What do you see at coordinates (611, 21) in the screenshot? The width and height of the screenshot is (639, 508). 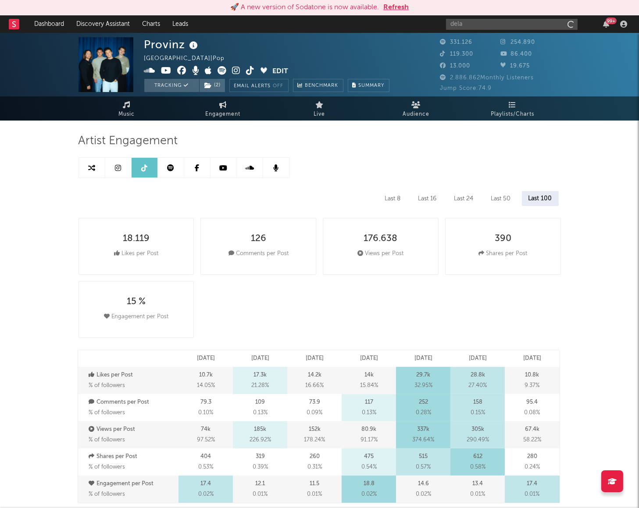 I see `div: 99 +` at bounding box center [611, 21].